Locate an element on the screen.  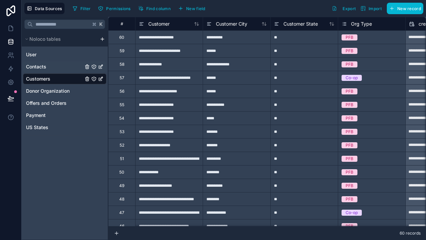
span: Customer is located at coordinates (159, 24).